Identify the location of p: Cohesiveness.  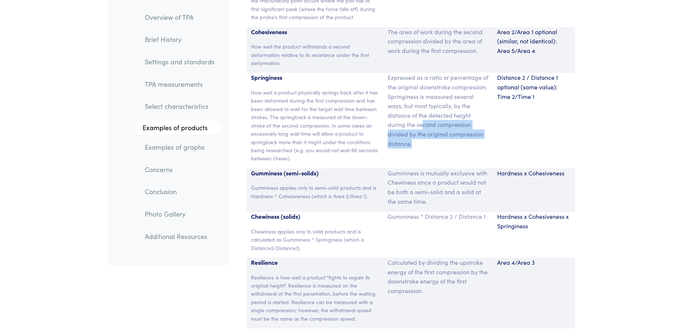
(315, 32).